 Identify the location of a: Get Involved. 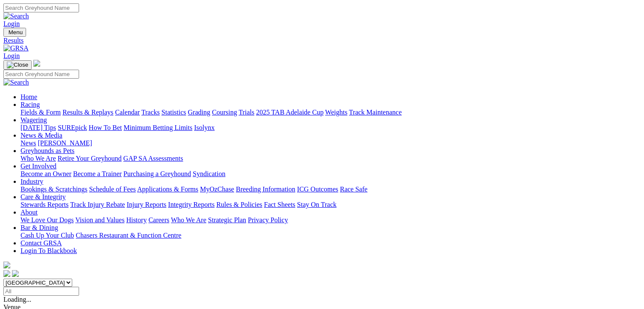
(38, 166).